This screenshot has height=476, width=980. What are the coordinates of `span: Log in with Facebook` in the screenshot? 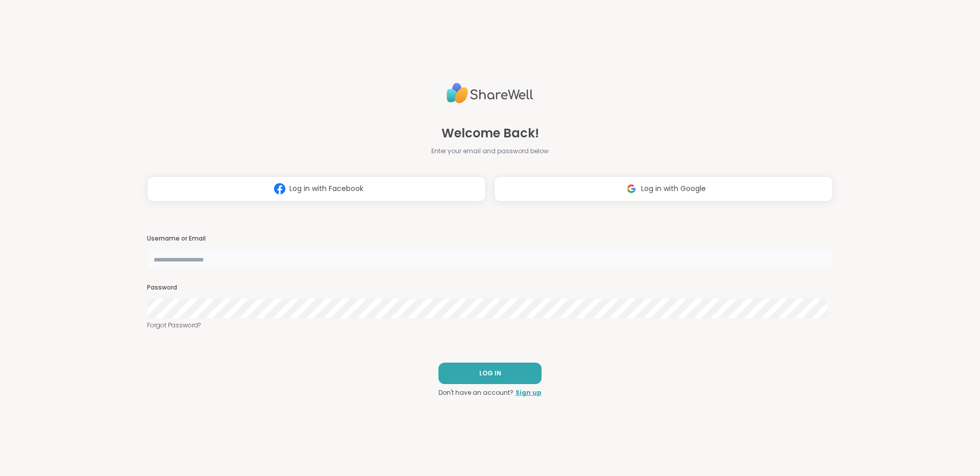 It's located at (326, 188).